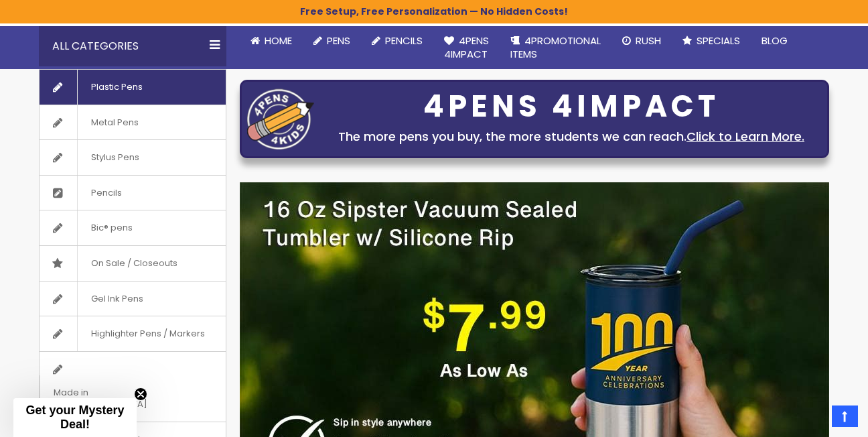 This screenshot has width=868, height=437. What do you see at coordinates (745, 136) in the screenshot?
I see `a: Click to Learn More.` at bounding box center [745, 136].